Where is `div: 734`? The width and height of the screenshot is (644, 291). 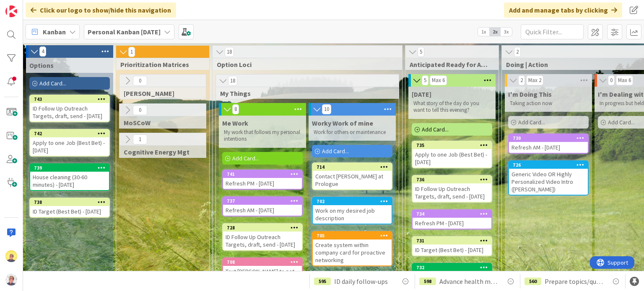 div: 734 is located at coordinates (452, 214).